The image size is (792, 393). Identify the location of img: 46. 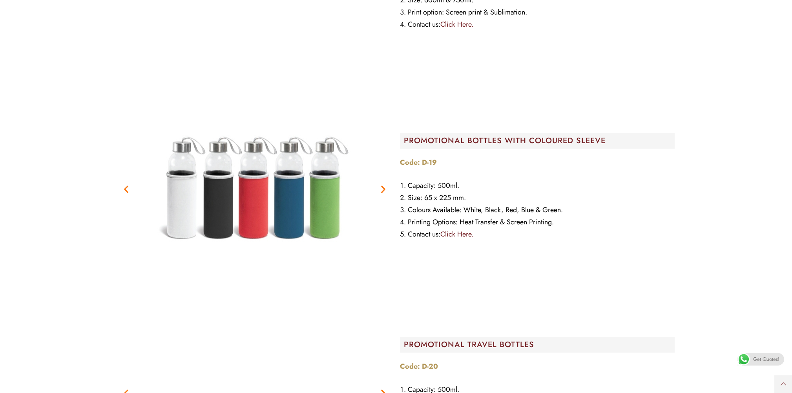
(255, 189).